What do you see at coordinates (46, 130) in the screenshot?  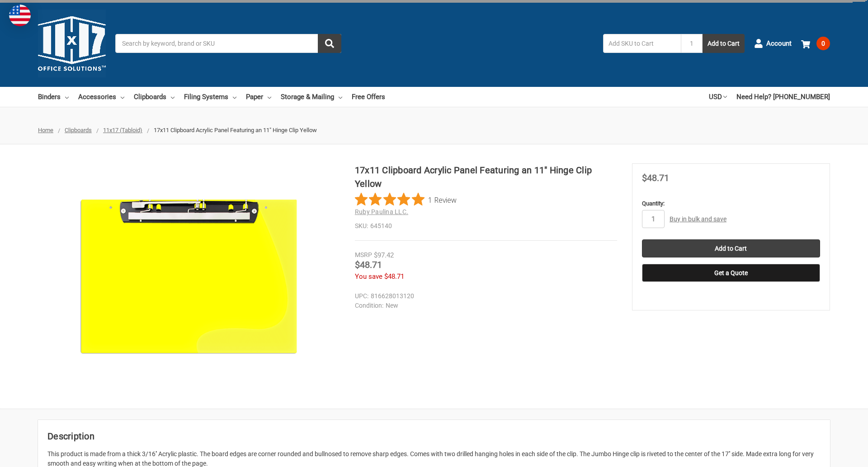 I see `a: Home` at bounding box center [46, 130].